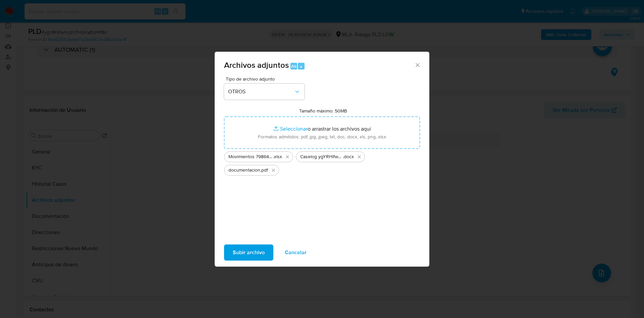  I want to click on span: .pdf, so click(264, 170).